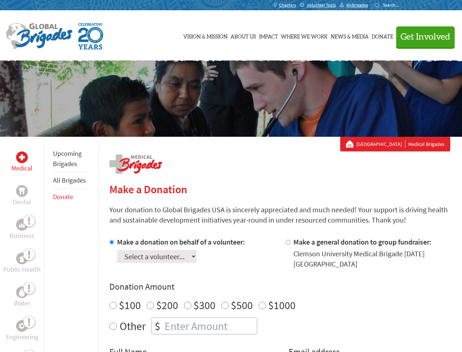  Describe the element at coordinates (426, 37) in the screenshot. I see `span: Get Involved` at that location.